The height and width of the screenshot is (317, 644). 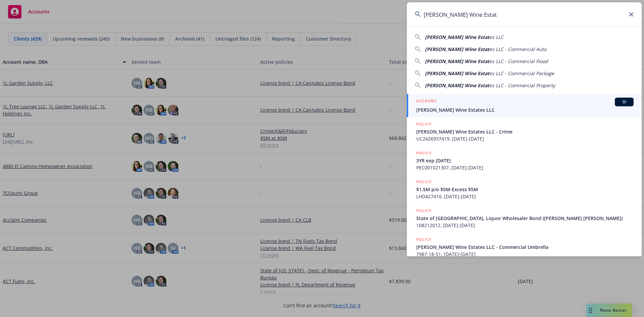 What do you see at coordinates (525, 189) in the screenshot?
I see `span: $1.5M p/o $5M-Excess $5M` at bounding box center [525, 189].